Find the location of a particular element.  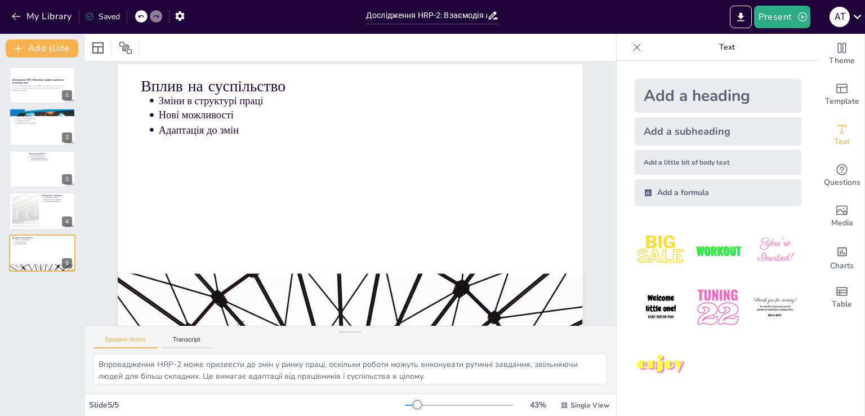

div: Layout is located at coordinates (98, 48).